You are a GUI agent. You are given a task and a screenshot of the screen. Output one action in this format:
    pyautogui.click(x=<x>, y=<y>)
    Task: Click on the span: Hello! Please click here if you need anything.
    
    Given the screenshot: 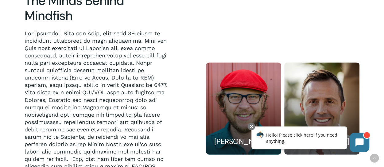 What is the action you would take?
    pyautogui.click(x=57, y=16)
    